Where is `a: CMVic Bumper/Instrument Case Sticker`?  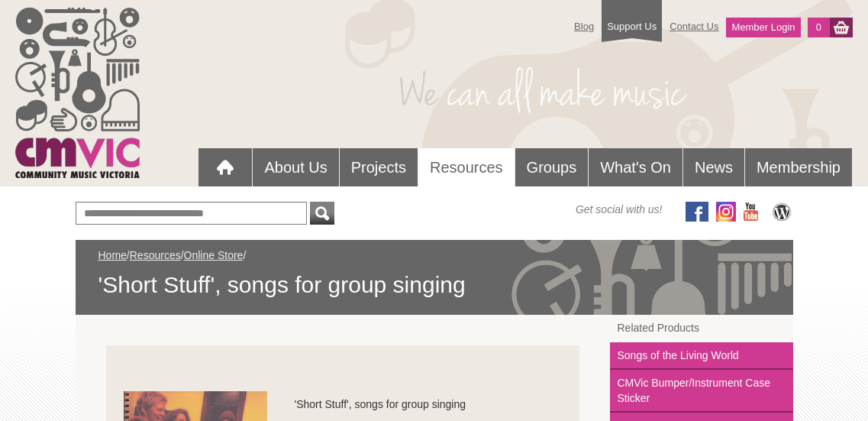
a: CMVic Bumper/Instrument Case Sticker is located at coordinates (701, 391).